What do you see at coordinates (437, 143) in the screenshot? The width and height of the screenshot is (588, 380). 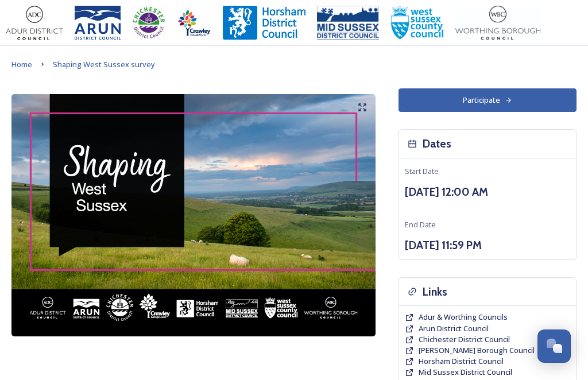 I see `h3: Dates` at bounding box center [437, 143].